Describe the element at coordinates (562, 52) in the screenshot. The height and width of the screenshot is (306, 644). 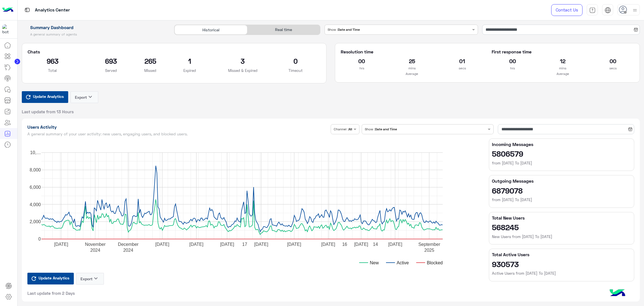
I see `h5: First response time` at that location.